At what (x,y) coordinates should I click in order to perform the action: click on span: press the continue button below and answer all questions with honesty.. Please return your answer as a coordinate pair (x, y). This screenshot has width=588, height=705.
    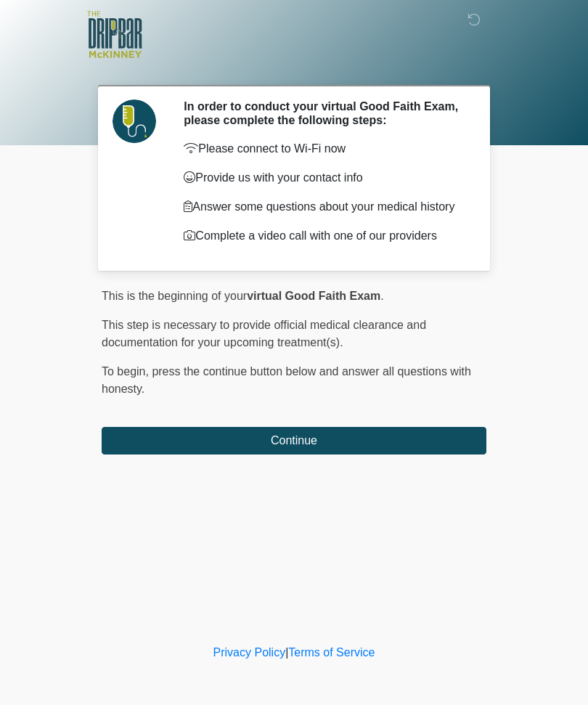
    Looking at the image, I should click on (286, 380).